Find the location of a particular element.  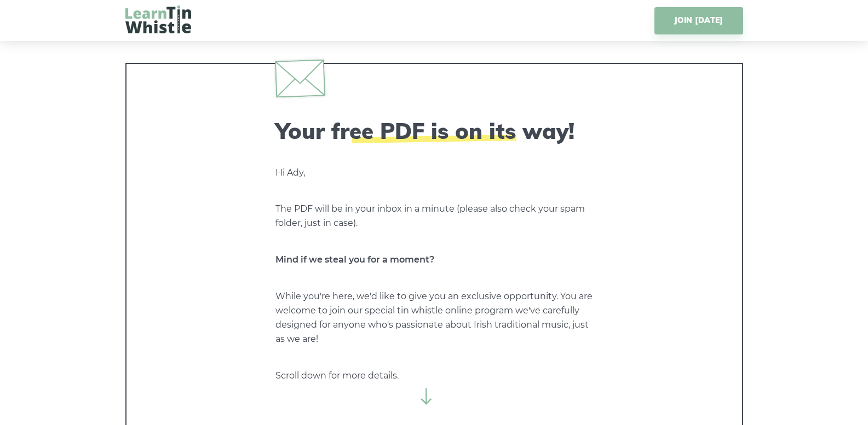

img: envelope.svg is located at coordinates (299, 78).